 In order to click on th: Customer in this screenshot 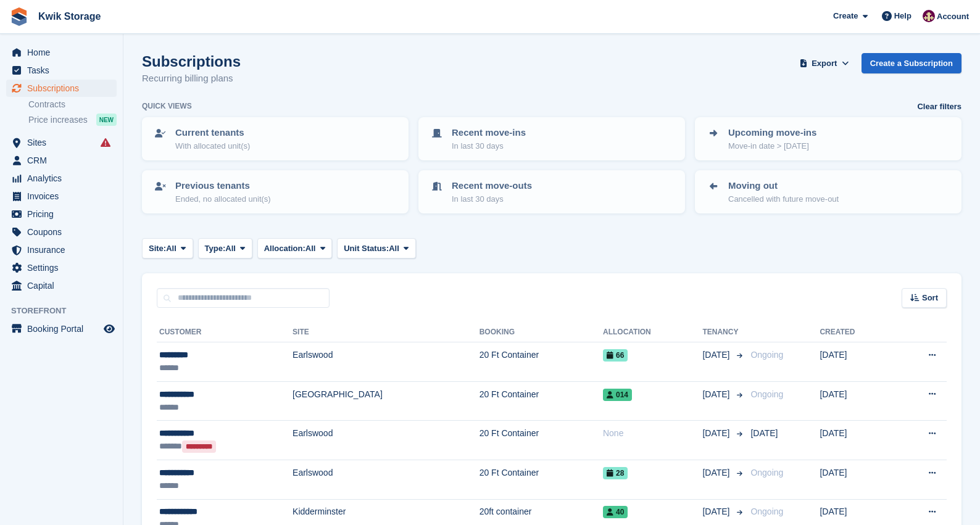, I will do `click(225, 332)`.